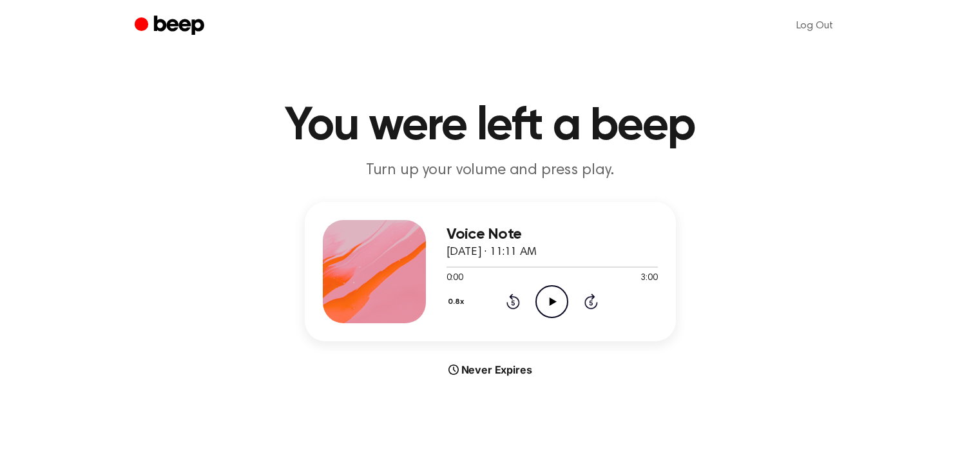 This screenshot has width=980, height=471. Describe the element at coordinates (649, 278) in the screenshot. I see `span: 3:00` at that location.